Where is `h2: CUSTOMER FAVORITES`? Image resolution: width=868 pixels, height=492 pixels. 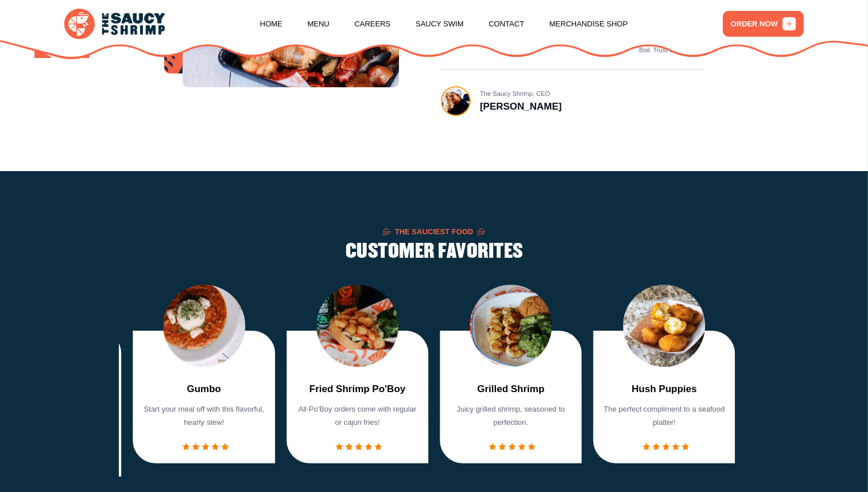
h2: CUSTOMER FAVORITES is located at coordinates (434, 252).